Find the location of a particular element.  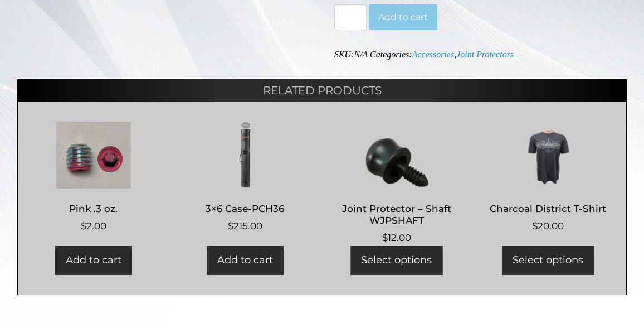

input: Product quantity is located at coordinates (350, 17).